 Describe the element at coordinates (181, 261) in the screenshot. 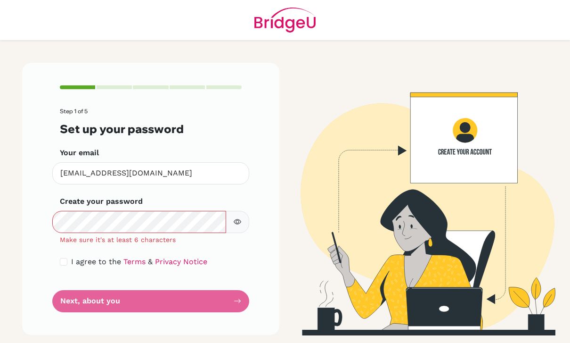

I see `a: Privacy Notice` at that location.